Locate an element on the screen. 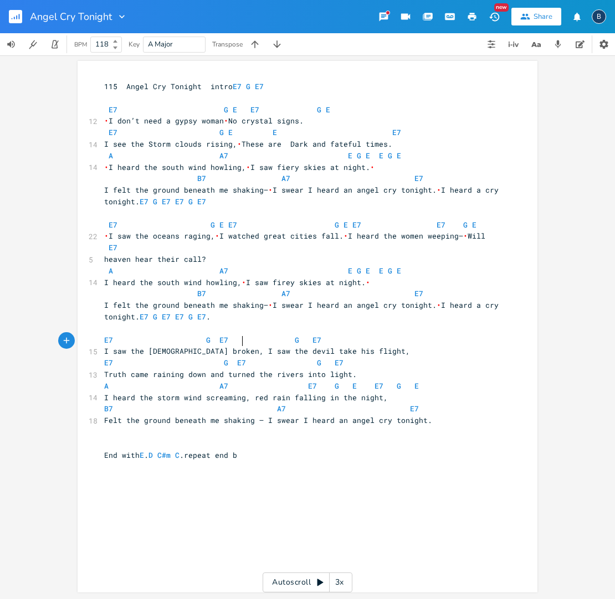 The height and width of the screenshot is (599, 615). span: B7 is located at coordinates (202, 178).